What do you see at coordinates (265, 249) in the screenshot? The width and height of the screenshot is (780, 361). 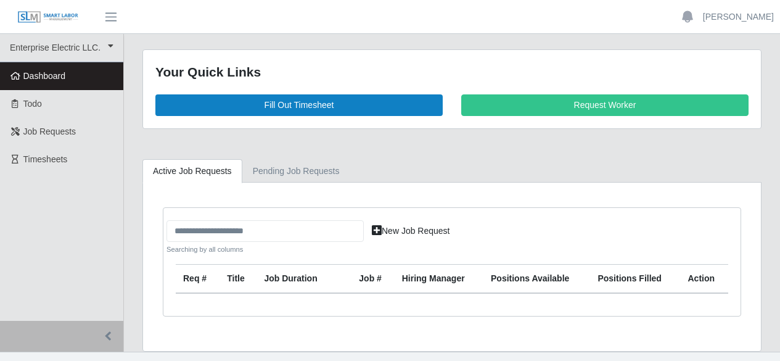 I see `small: Searching by all columns` at bounding box center [265, 249].